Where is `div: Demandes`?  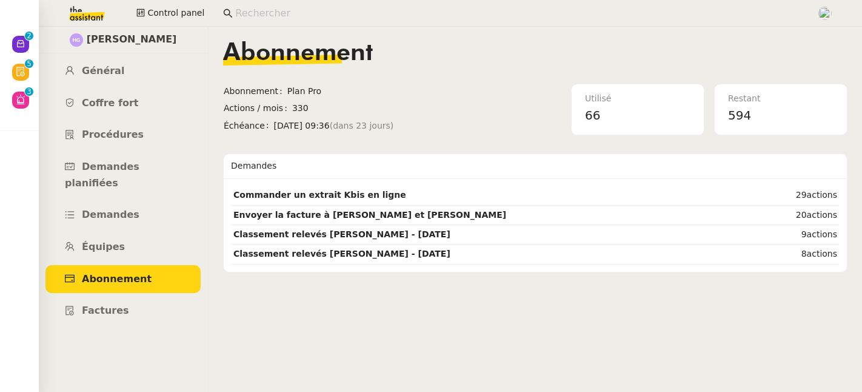
div: Demandes is located at coordinates (535, 166).